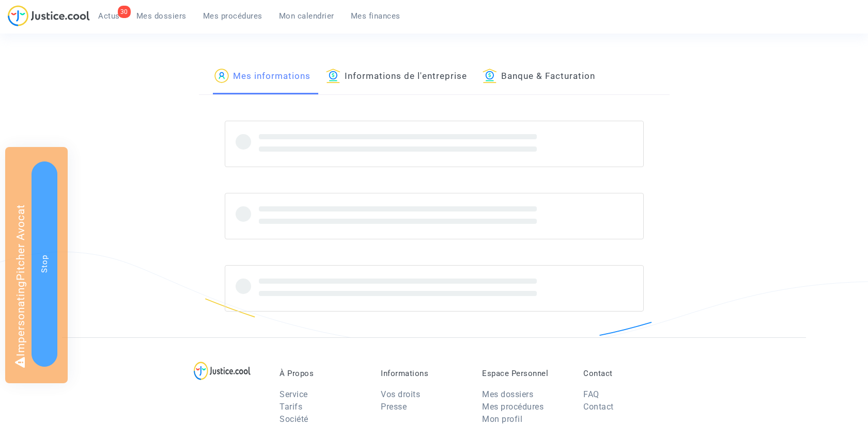 The height and width of the screenshot is (425, 868). What do you see at coordinates (233, 16) in the screenshot?
I see `span: Mes procédures` at bounding box center [233, 16].